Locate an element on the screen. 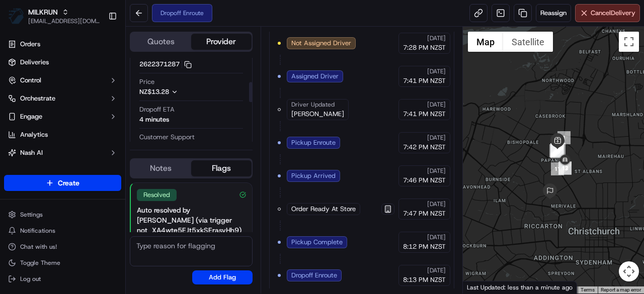  span: Dropoff Enroute is located at coordinates (314, 276).